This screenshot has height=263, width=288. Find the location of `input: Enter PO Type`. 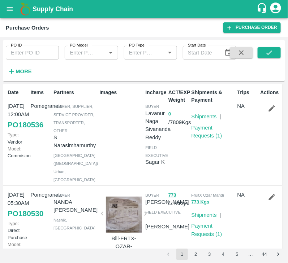

input: Enter PO Type is located at coordinates (140, 53).